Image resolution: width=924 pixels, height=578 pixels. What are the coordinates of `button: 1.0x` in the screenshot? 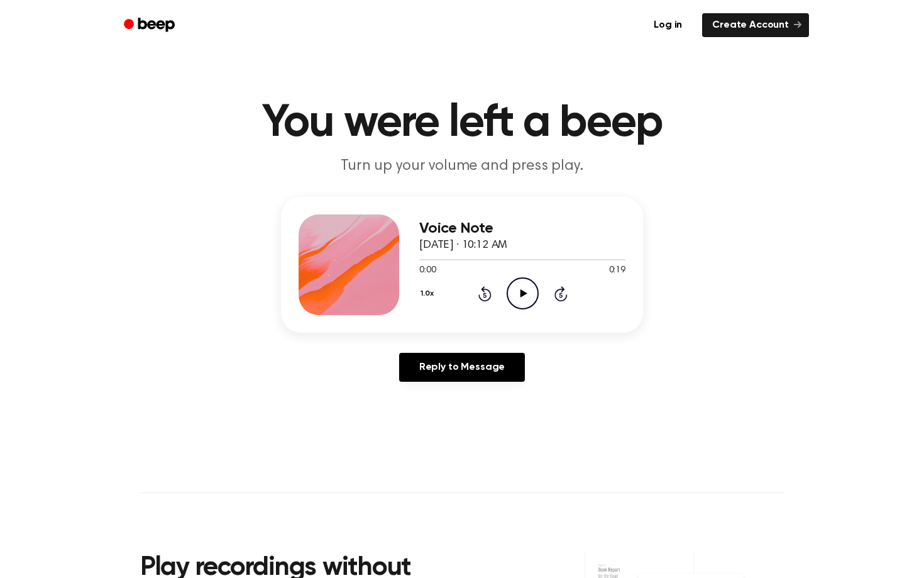 It's located at (429, 294).